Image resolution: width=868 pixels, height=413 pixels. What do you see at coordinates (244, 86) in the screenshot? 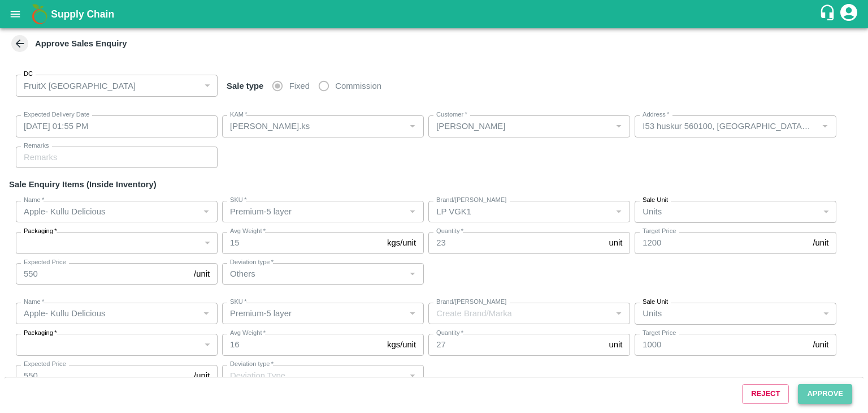
I see `span: Sale type` at bounding box center [244, 86].